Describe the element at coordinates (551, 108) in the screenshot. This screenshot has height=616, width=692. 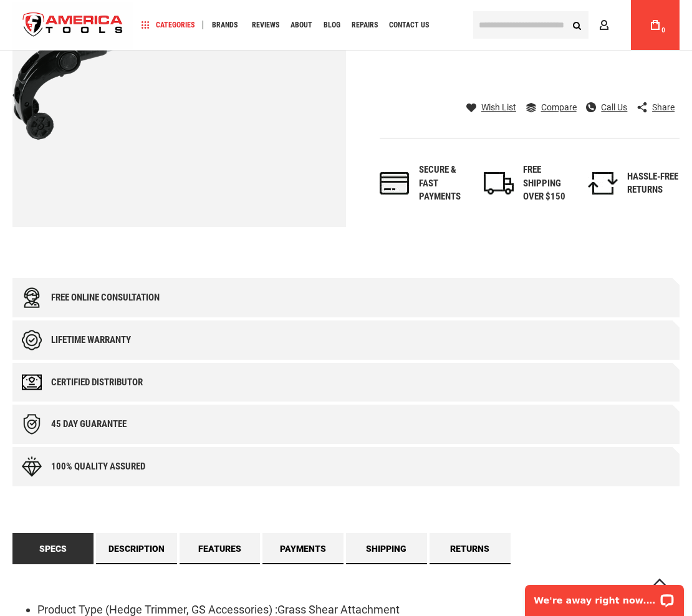
I see `a: Compare` at that location.